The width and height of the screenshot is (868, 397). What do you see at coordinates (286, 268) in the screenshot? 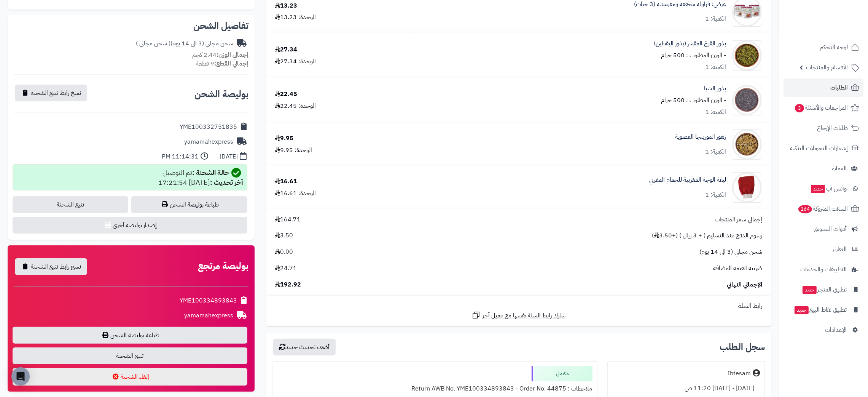
I see `span: 24.71` at bounding box center [286, 268].